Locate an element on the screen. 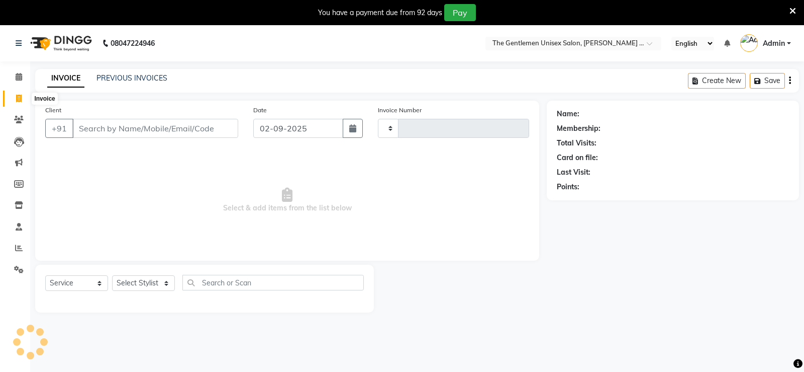  button: Pay is located at coordinates (460, 13).